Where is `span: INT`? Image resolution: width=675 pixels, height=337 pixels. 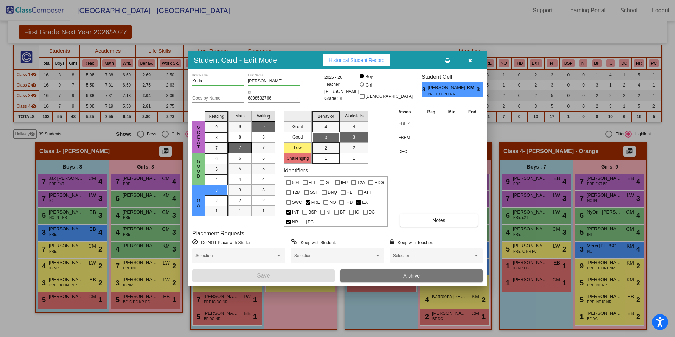 span: INT is located at coordinates (295, 212).